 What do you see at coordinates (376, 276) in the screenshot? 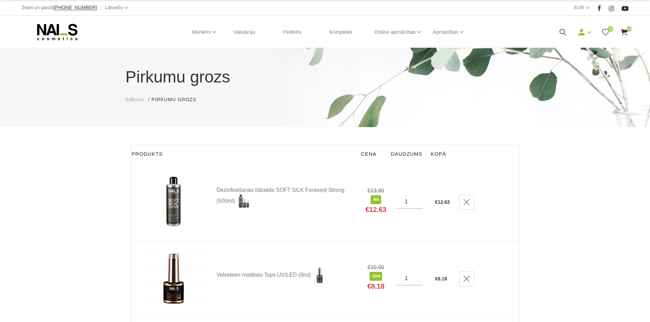
I see `span: -25%` at bounding box center [376, 276].